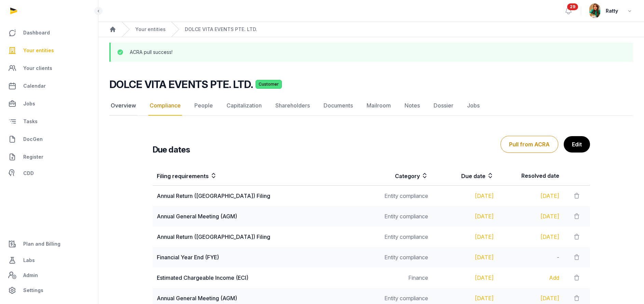  What do you see at coordinates (49, 291) in the screenshot?
I see `a: Settings` at bounding box center [49, 291].